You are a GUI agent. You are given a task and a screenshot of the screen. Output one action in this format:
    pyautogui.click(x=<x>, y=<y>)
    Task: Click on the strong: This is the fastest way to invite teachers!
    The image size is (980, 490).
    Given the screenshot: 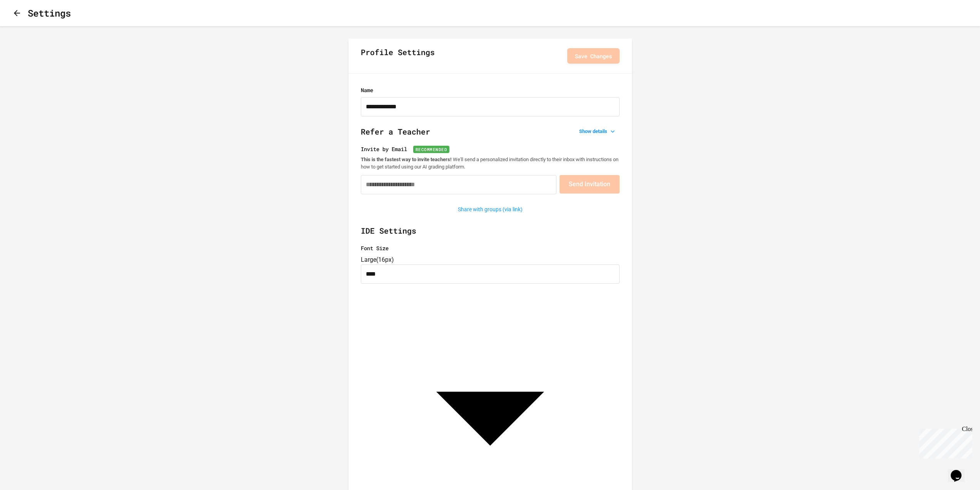 What is the action you would take?
    pyautogui.click(x=406, y=159)
    